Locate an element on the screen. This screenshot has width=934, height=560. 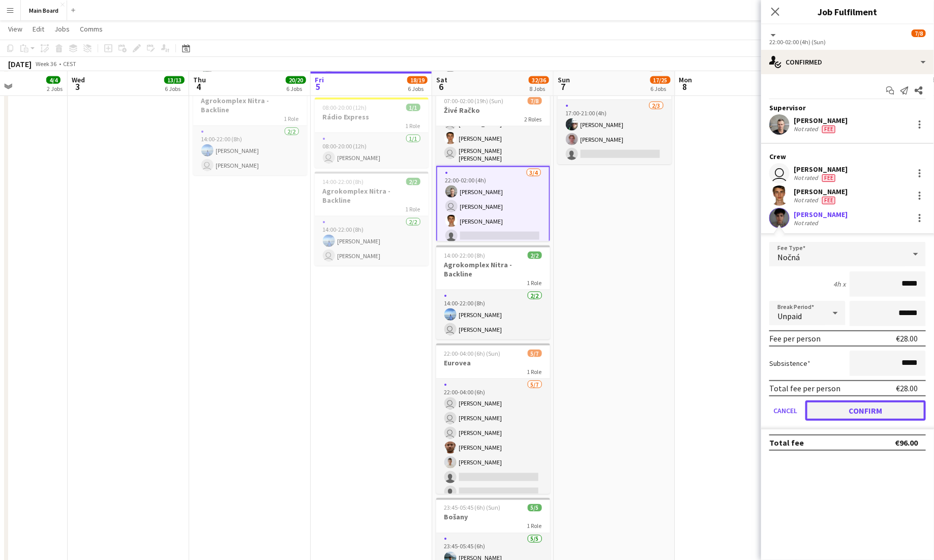
span: 6 is located at coordinates (441, 87).